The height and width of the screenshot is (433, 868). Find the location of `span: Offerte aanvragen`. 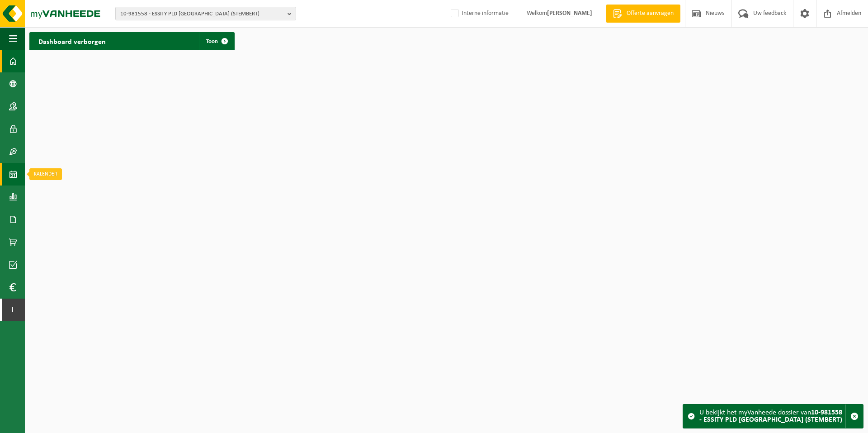

span: Offerte aanvragen is located at coordinates (650, 13).